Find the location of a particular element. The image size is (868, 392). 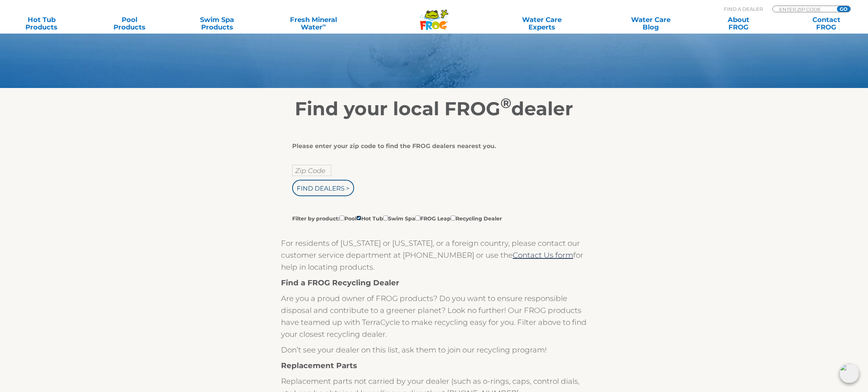

p: Find A Dealer is located at coordinates (743, 9).